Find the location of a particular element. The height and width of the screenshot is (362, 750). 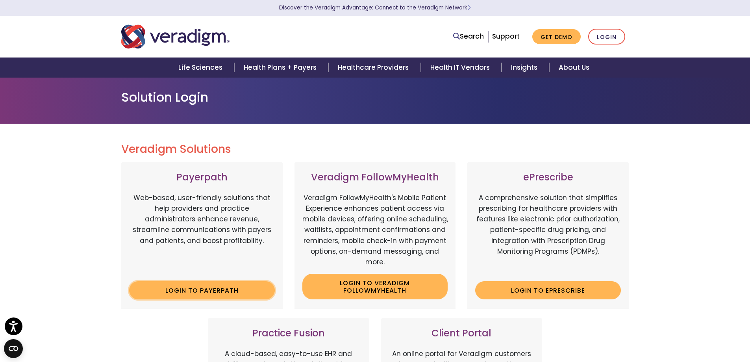

h3: Practice Fusion is located at coordinates (289, 333).